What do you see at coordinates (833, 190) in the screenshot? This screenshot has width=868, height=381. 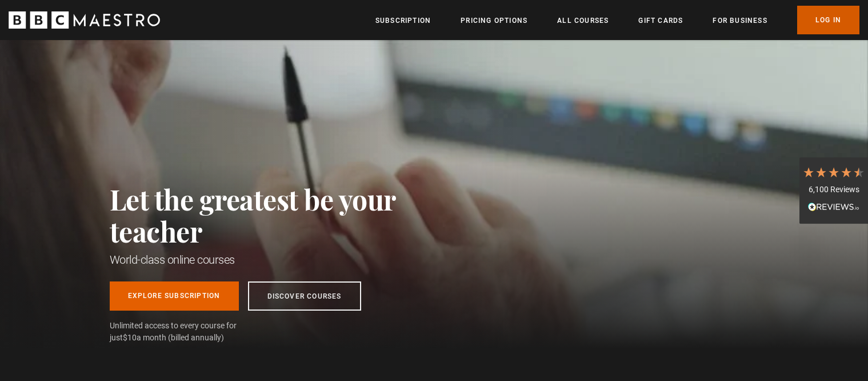 I see `div: 6,100 ReviewsRead All Reviews` at bounding box center [833, 190].